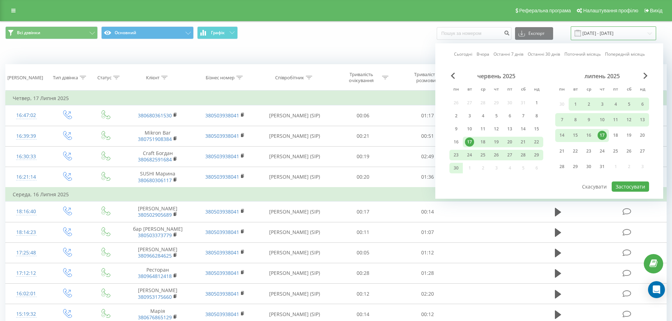  I want to click on a: Останні 7 днів, so click(508, 54).